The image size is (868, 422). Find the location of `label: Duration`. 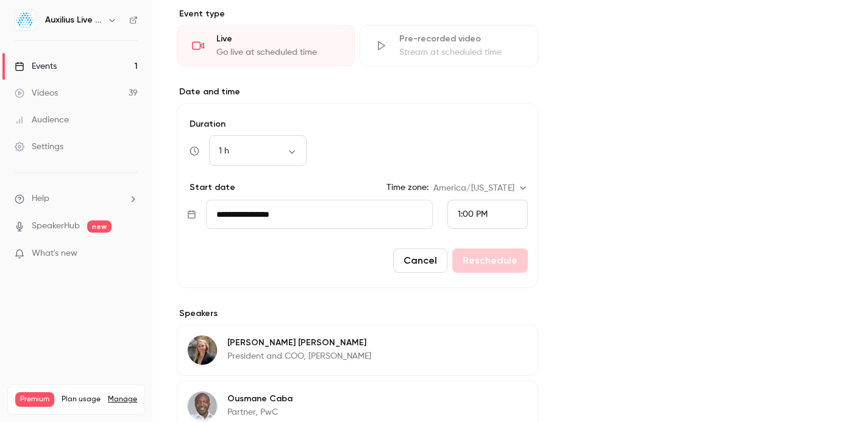

label: Duration is located at coordinates (357, 125).